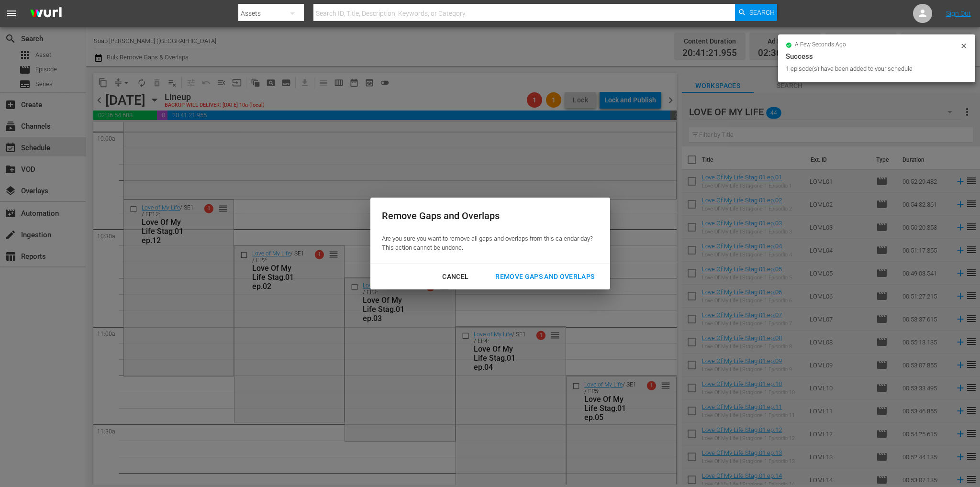  I want to click on p: This action cannot be undone., so click(487, 248).